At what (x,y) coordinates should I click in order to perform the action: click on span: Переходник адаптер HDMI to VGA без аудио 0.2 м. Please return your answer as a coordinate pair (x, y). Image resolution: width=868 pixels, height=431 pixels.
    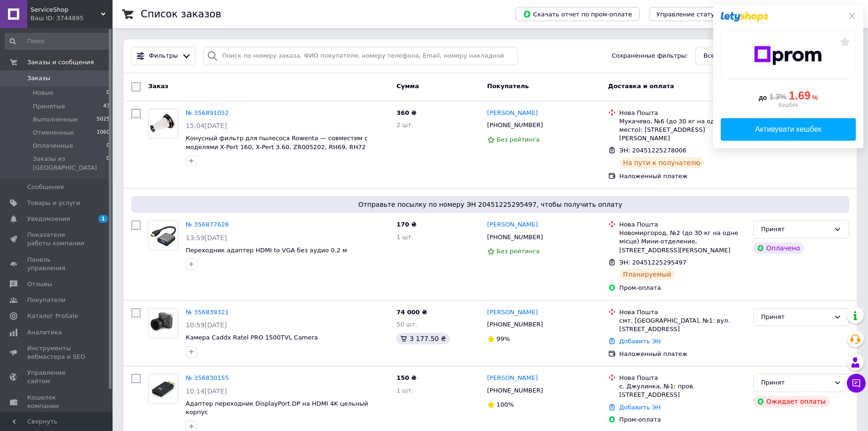
    Looking at the image, I should click on (266, 250).